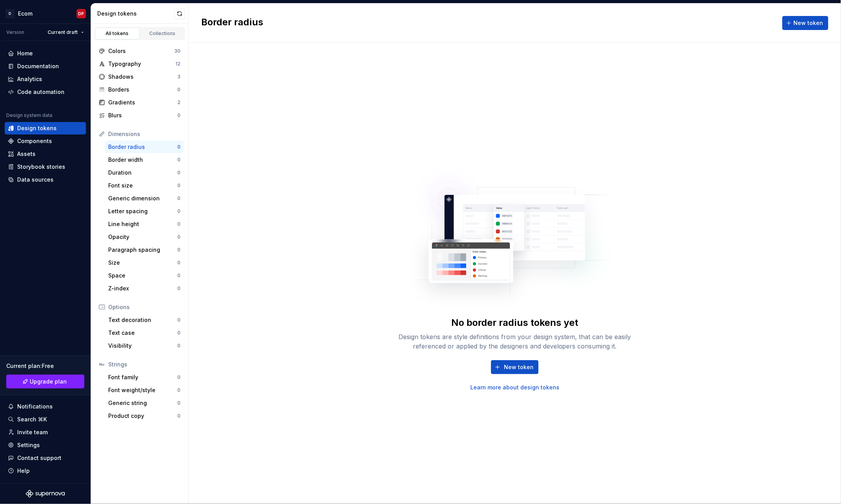  What do you see at coordinates (144, 416) in the screenshot?
I see `a: Product copy0` at bounding box center [144, 416].